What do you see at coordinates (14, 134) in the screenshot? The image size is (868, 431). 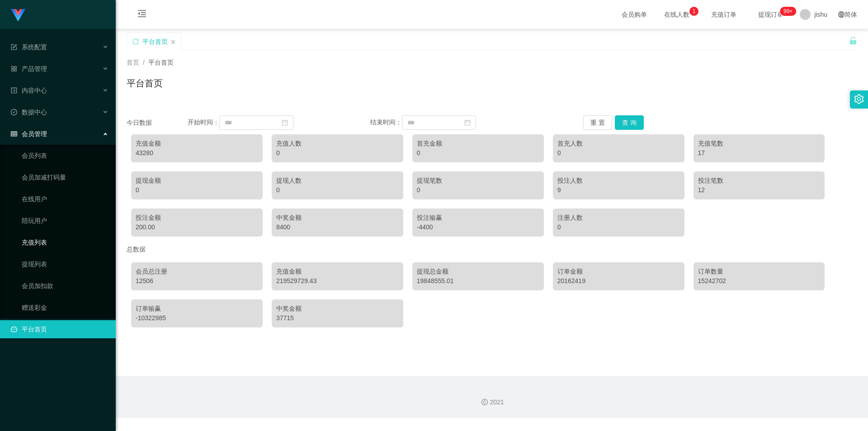 I see `i: 图标: table` at bounding box center [14, 134].